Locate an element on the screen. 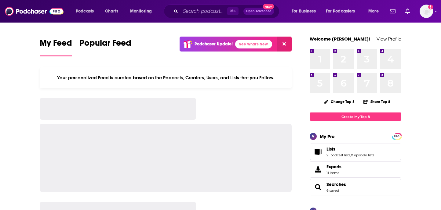 This screenshot has width=441, height=210. svg: Add a profile image is located at coordinates (430, 7).